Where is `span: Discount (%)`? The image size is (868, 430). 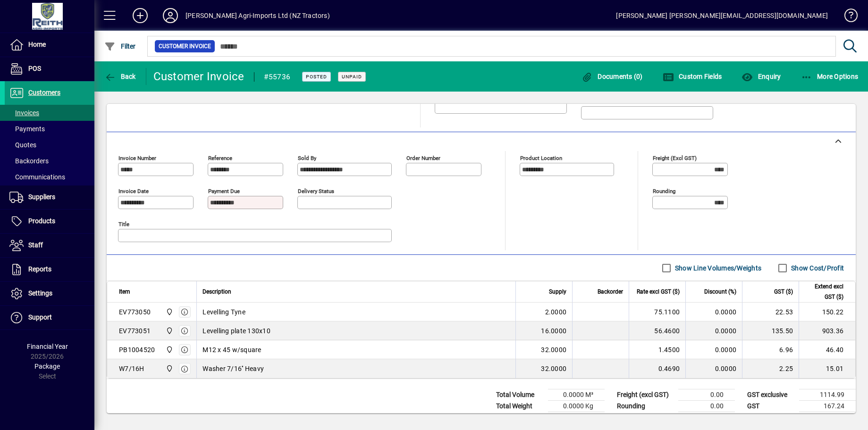 span: Discount (%) is located at coordinates (720, 291).